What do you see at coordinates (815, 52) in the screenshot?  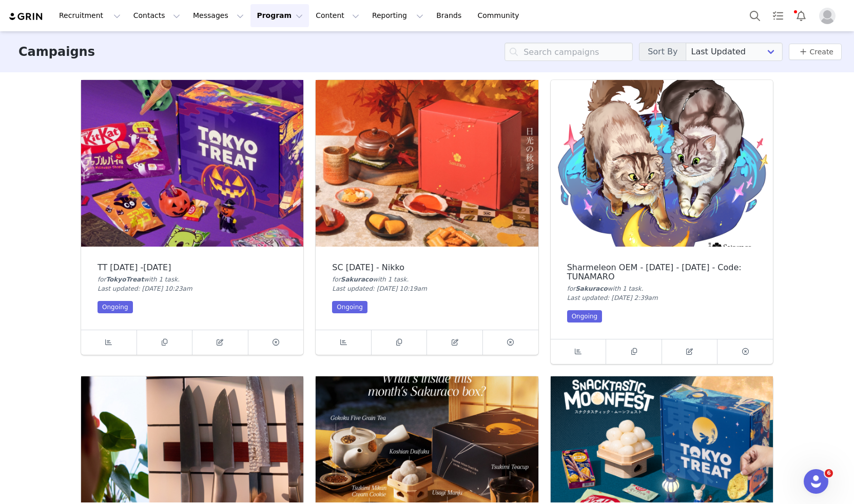 I see `button: Create` at bounding box center [815, 52].